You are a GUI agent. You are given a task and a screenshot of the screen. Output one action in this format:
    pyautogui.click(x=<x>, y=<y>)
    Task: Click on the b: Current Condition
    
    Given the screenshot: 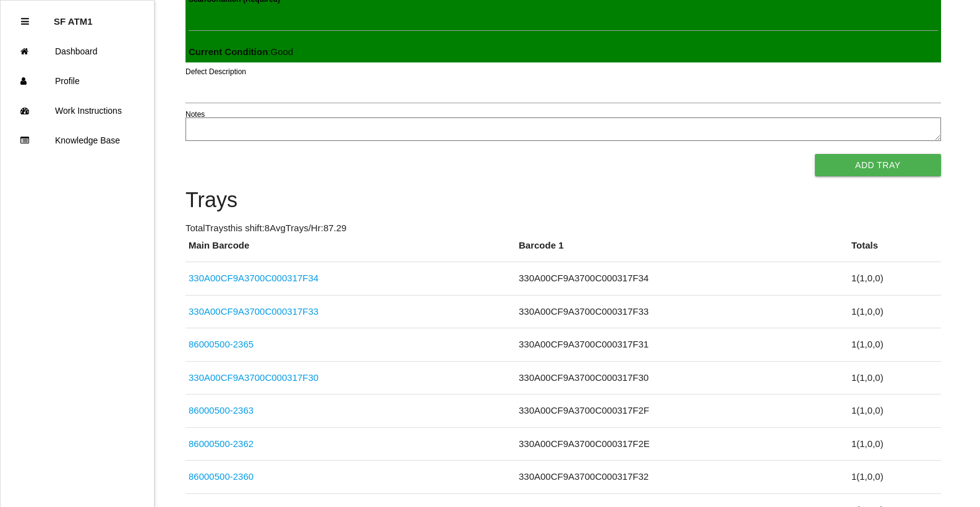 What is the action you would take?
    pyautogui.click(x=228, y=51)
    